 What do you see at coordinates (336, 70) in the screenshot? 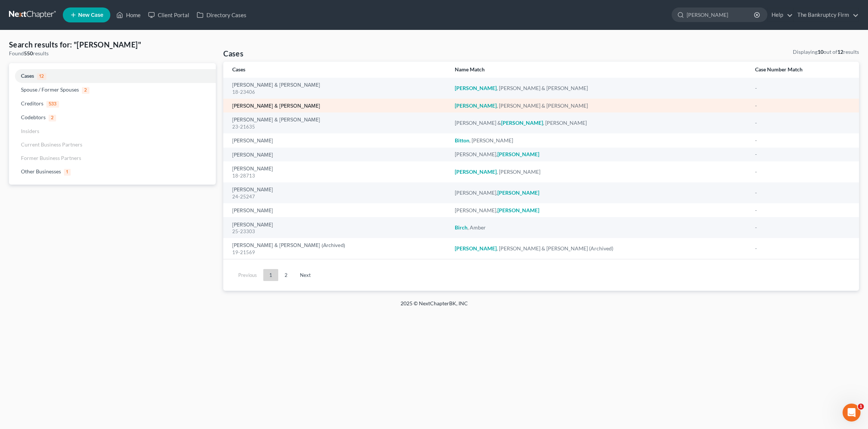
I see `th: Cases` at bounding box center [336, 70].